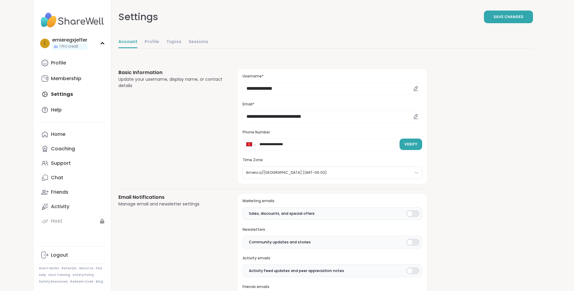 This screenshot has height=291, width=574. What do you see at coordinates (56, 110) in the screenshot?
I see `div: Help` at bounding box center [56, 110].